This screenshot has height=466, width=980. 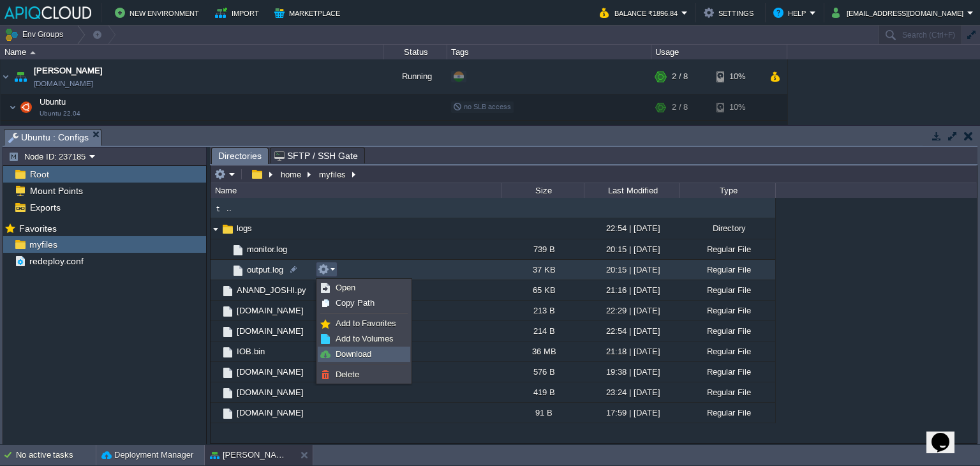 What do you see at coordinates (593, 174) in the screenshot?
I see `input: Click to enter the path` at bounding box center [593, 174].